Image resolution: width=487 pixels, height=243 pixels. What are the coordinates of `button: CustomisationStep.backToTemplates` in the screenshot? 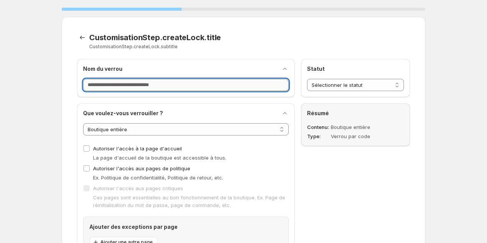 It's located at (82, 38).